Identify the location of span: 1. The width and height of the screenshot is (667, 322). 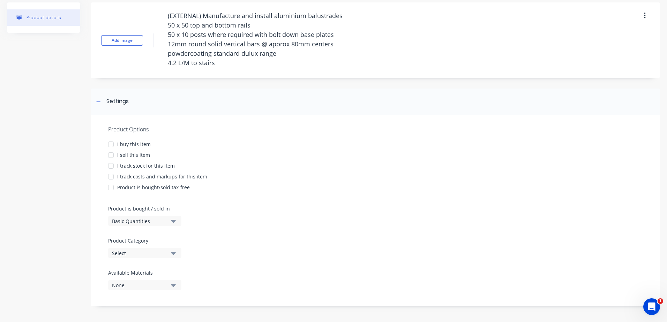
(660, 301).